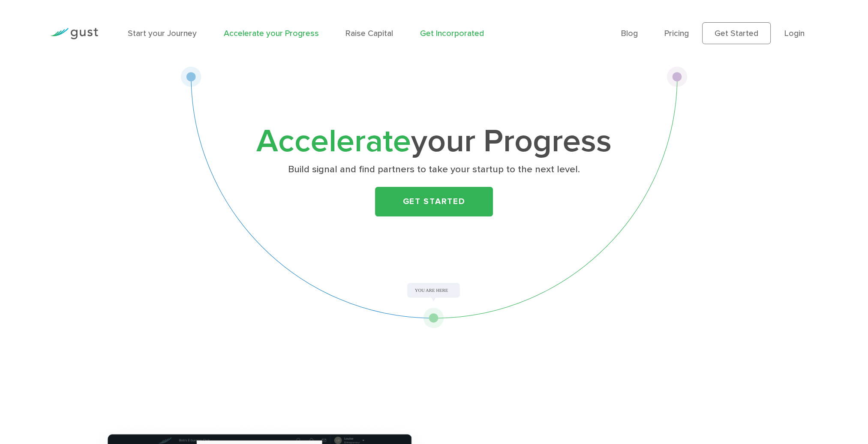 Image resolution: width=868 pixels, height=444 pixels. What do you see at coordinates (433, 169) in the screenshot?
I see `p: Build signal and find partners to take your startup to the next level.` at bounding box center [433, 169].